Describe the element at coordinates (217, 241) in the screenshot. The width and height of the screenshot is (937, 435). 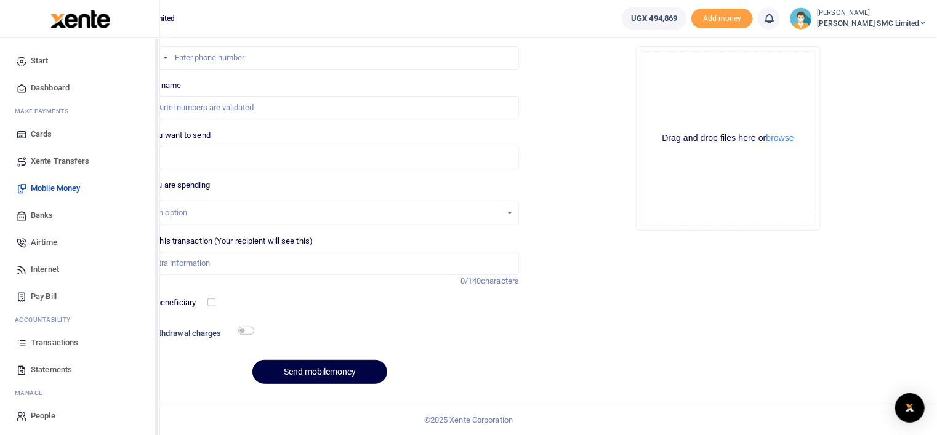
I see `label: Memo for this transaction (Your recipient will see this)` at that location.